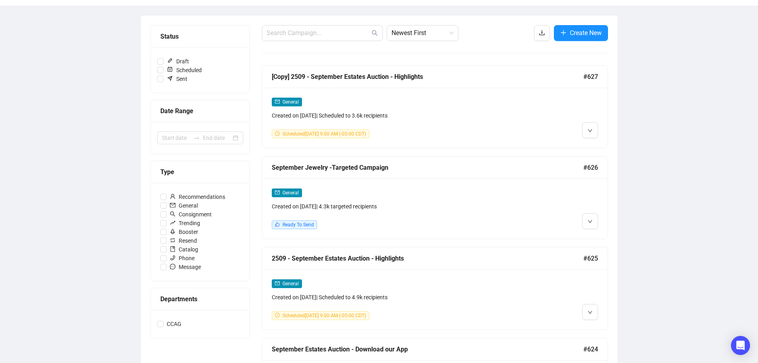  Describe the element at coordinates (427, 258) in the screenshot. I see `div: 2509 - September Estates Auction - Highlights` at that location.